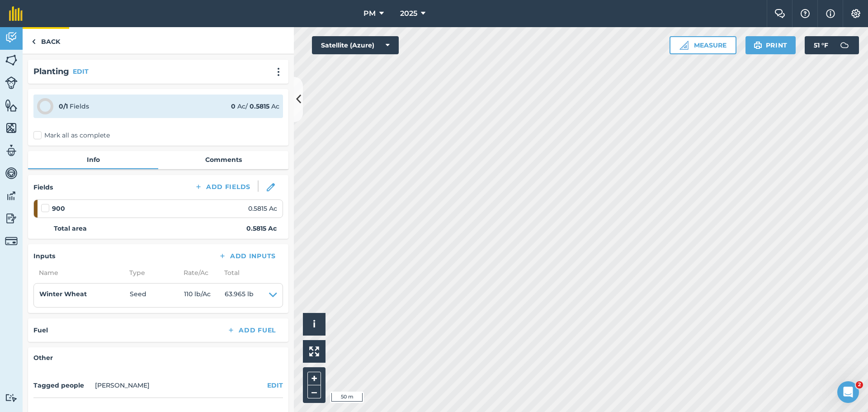 The width and height of the screenshot is (868, 412). I want to click on button: Add Fuel, so click(251, 330).